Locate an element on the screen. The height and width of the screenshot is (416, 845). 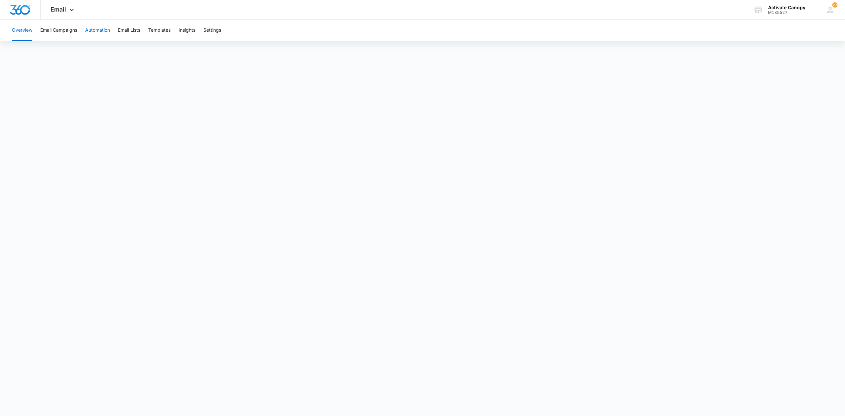
span: Email is located at coordinates (58, 9).